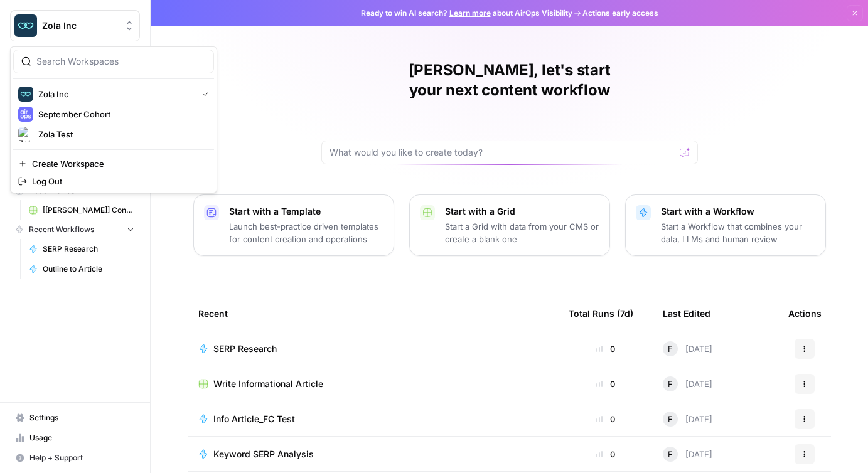 Image resolution: width=868 pixels, height=473 pixels. I want to click on span: Zola Test, so click(121, 134).